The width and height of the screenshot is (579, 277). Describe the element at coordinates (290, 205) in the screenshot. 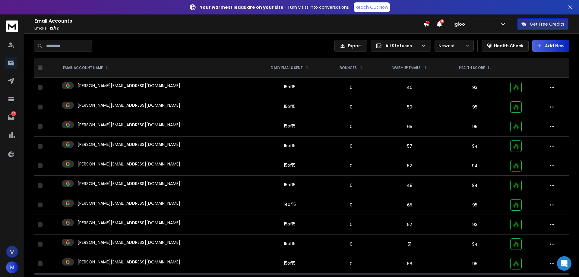

I see `div: 14 of 15` at that location.